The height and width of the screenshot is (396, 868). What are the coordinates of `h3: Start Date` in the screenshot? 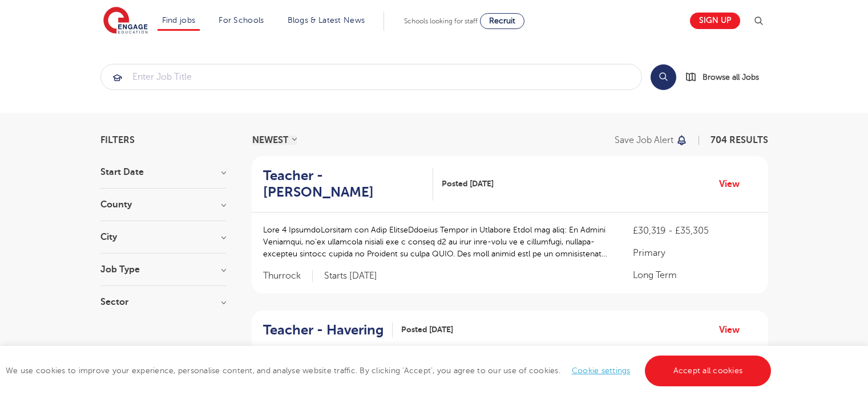 It's located at (164, 173).